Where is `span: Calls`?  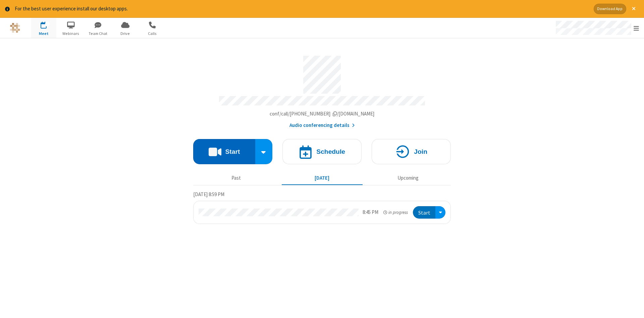
span: Calls is located at coordinates (152, 34).